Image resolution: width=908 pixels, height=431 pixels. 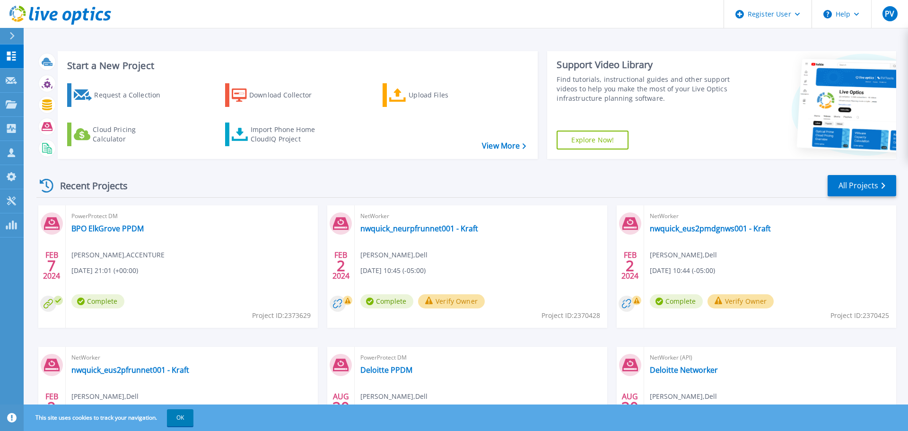 I want to click on div: Recent Projects, so click(x=88, y=185).